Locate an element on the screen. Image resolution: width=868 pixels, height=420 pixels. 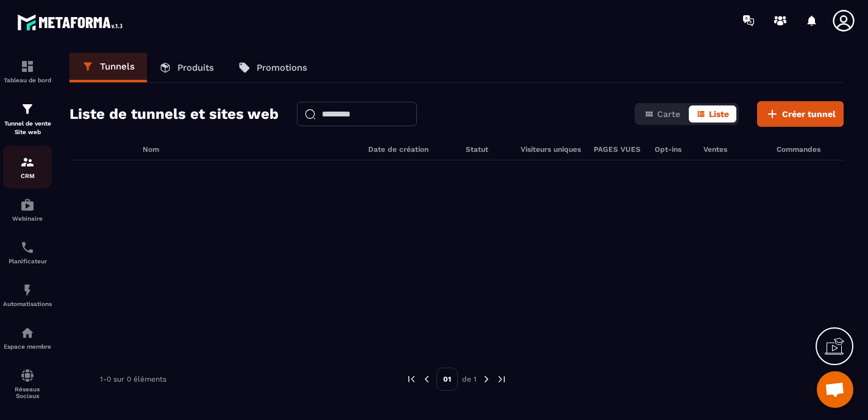
h6: Nom is located at coordinates (249, 149).